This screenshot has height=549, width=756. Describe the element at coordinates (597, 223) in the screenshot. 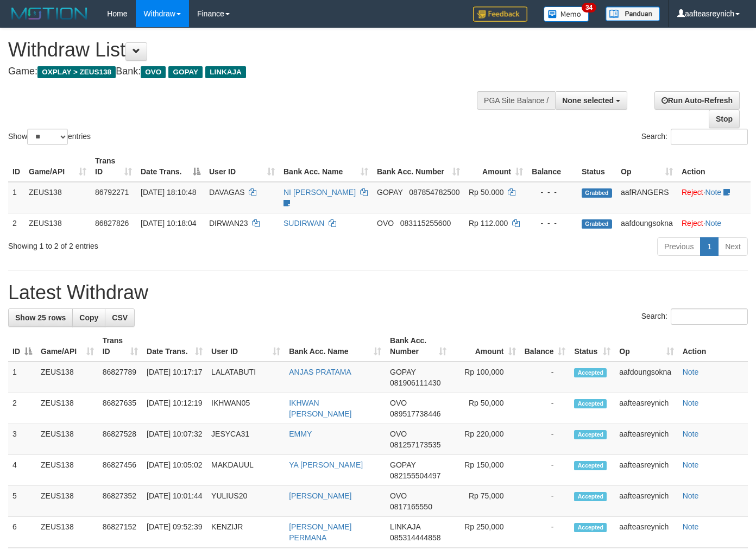

I see `span: Grabbed` at that location.